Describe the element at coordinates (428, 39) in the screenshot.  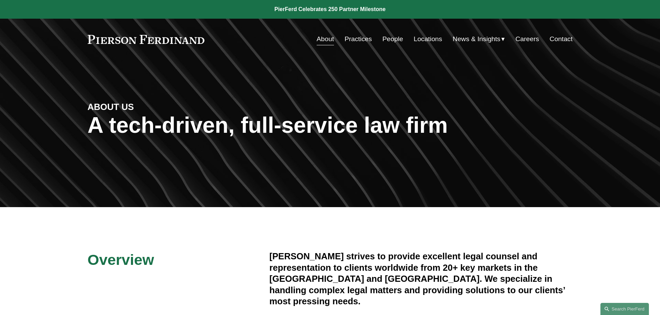
I see `a: Locations` at that location.